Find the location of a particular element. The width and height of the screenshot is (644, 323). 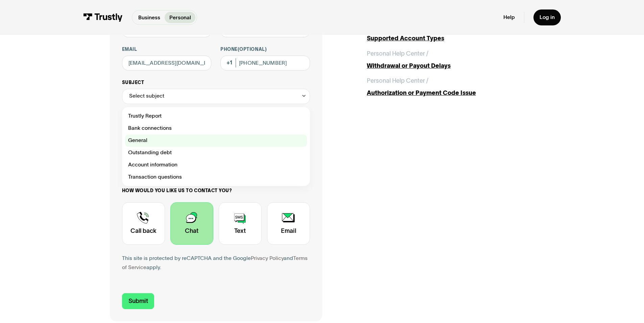

input: alex@mail.com is located at coordinates (167, 63).